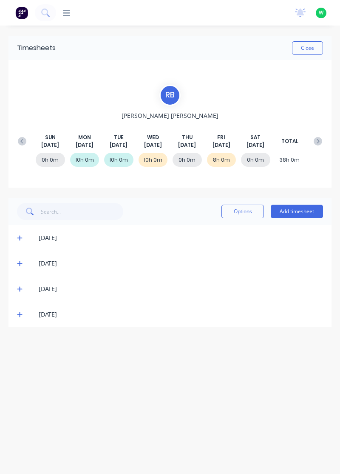 Image resolution: width=340 pixels, height=474 pixels. What do you see at coordinates (321, 13) in the screenshot?
I see `span: W` at bounding box center [321, 13].